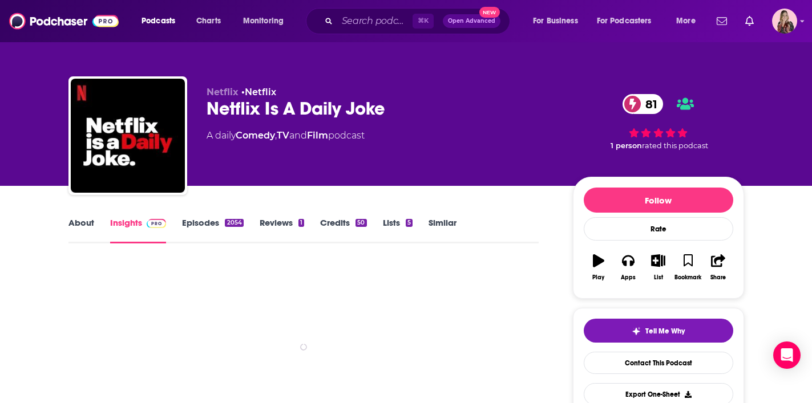 This screenshot has height=403, width=812. What do you see at coordinates (343, 231) in the screenshot?
I see `a: Credits50` at bounding box center [343, 231].